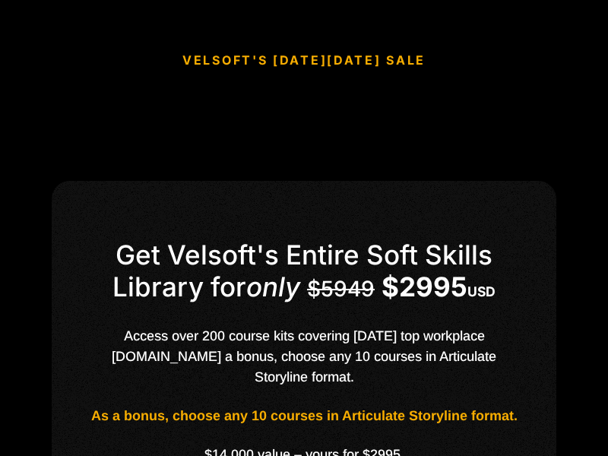 The height and width of the screenshot is (456, 608). Describe the element at coordinates (273, 286) in the screenshot. I see `i: only` at that location.